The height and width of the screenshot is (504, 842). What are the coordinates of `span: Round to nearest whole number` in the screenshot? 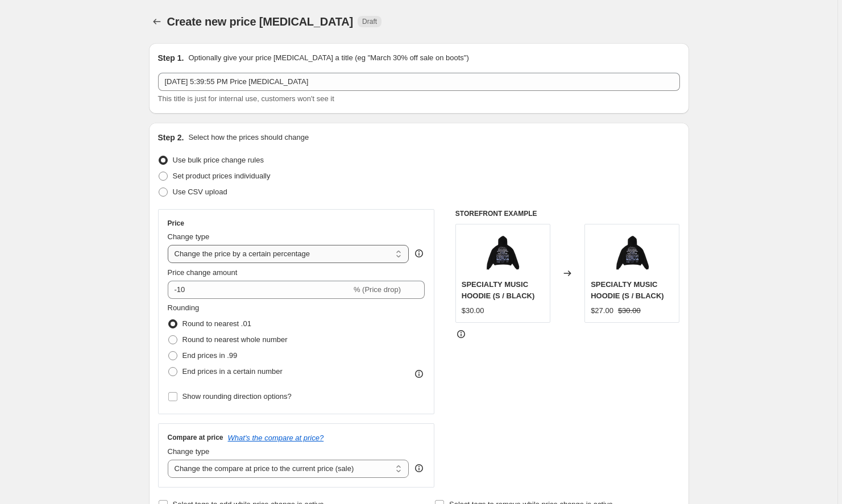 It's located at (235, 340).